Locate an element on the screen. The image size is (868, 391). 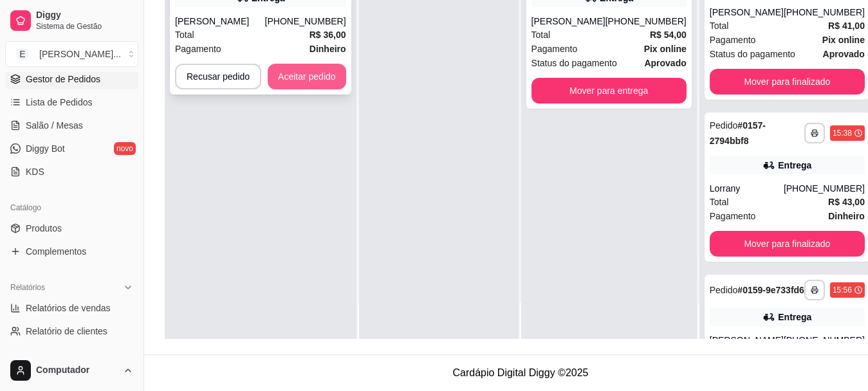
strong: R$ 43,00 is located at coordinates (846, 202).